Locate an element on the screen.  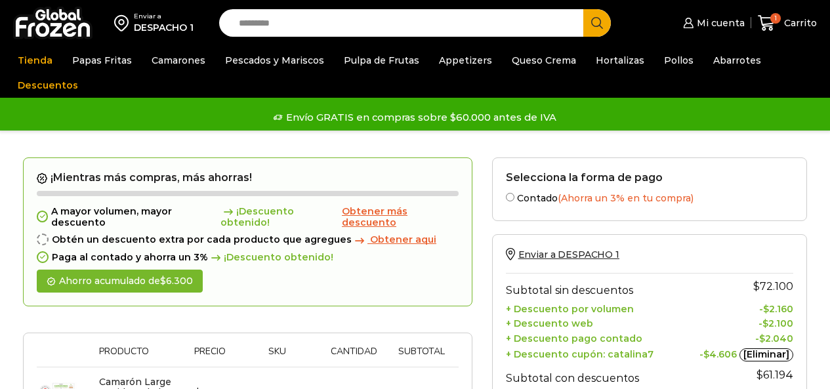
button: Search button is located at coordinates (597, 23).